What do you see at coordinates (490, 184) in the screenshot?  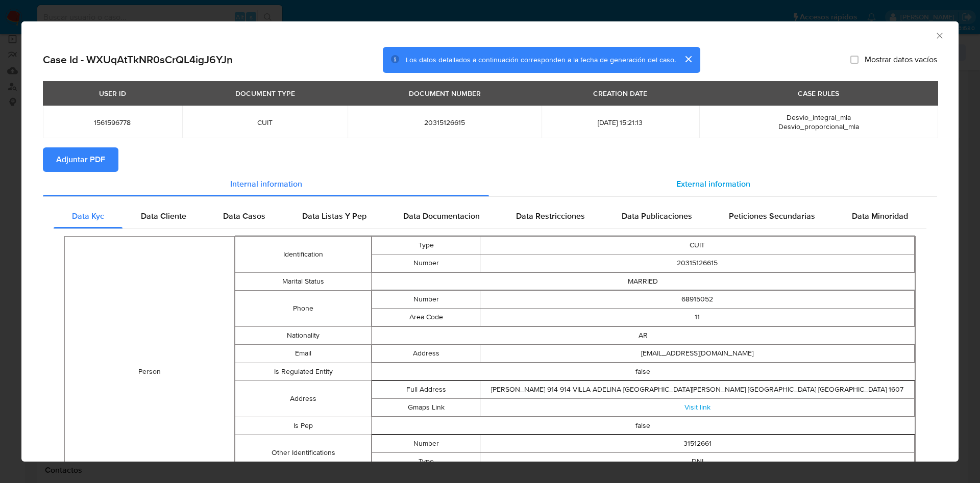 I see `div: Detailed info` at bounding box center [490, 184].